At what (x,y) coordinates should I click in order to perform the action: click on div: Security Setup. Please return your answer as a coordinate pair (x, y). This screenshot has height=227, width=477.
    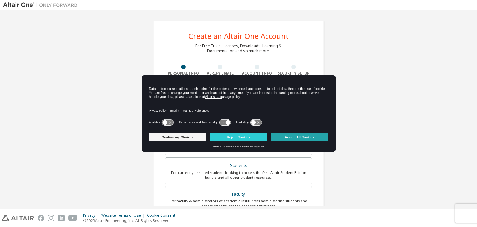
    Looking at the image, I should click on (294, 73).